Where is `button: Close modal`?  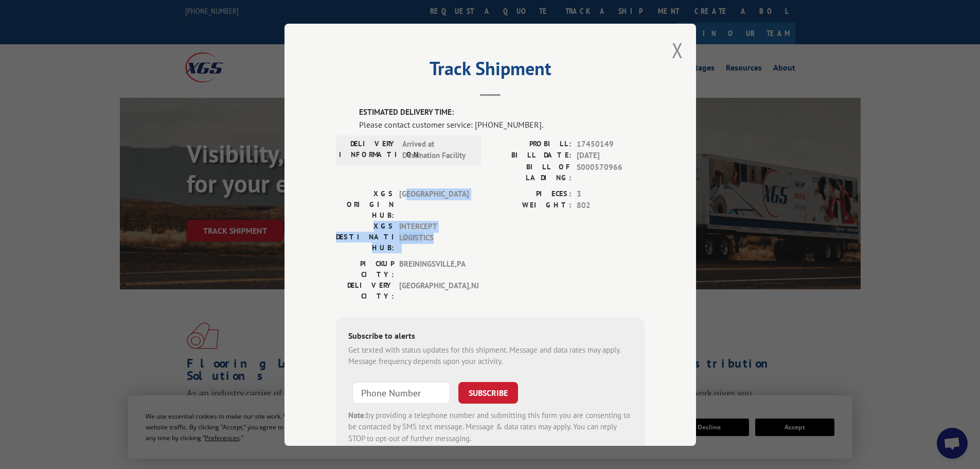
button: Close modal is located at coordinates (677, 50).